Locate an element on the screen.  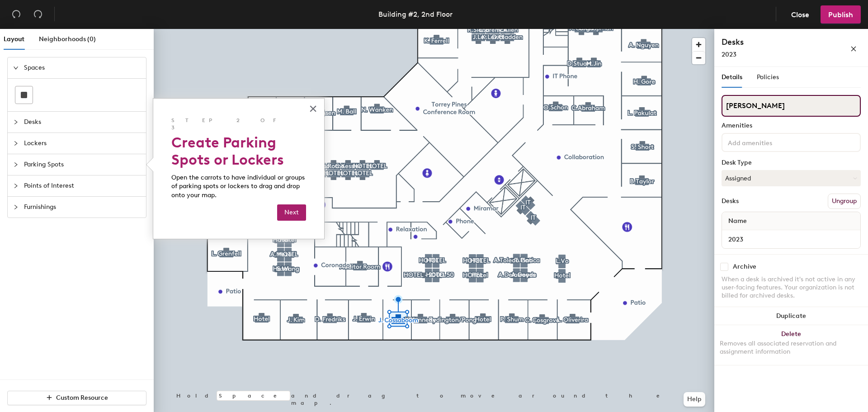
button: Undo (⌘ + Z) is located at coordinates (16, 14).